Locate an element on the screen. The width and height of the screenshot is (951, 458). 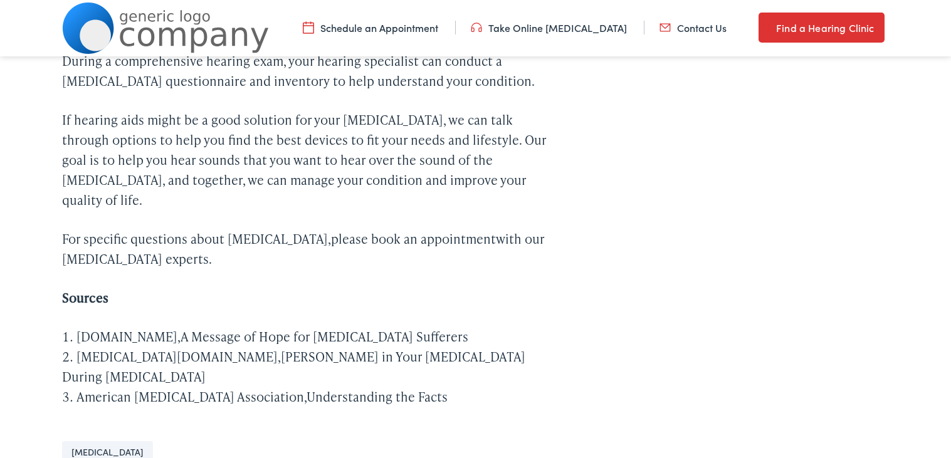
a: please book an appointment is located at coordinates (413, 239).